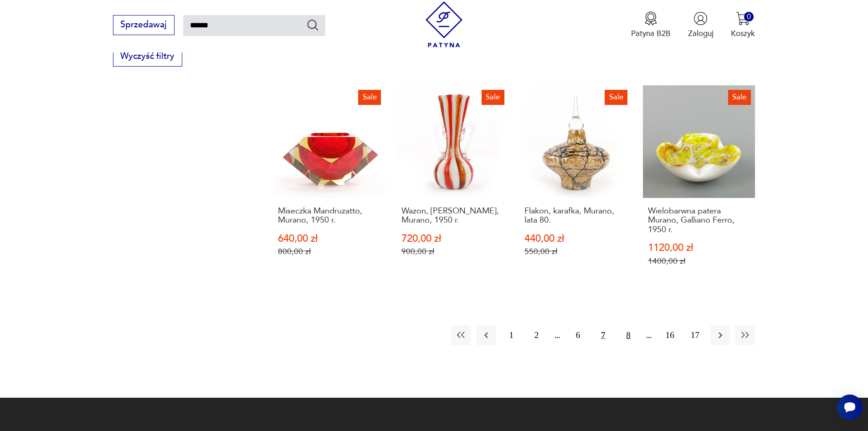 The image size is (868, 431). What do you see at coordinates (578, 335) in the screenshot?
I see `button: 6` at bounding box center [578, 335].